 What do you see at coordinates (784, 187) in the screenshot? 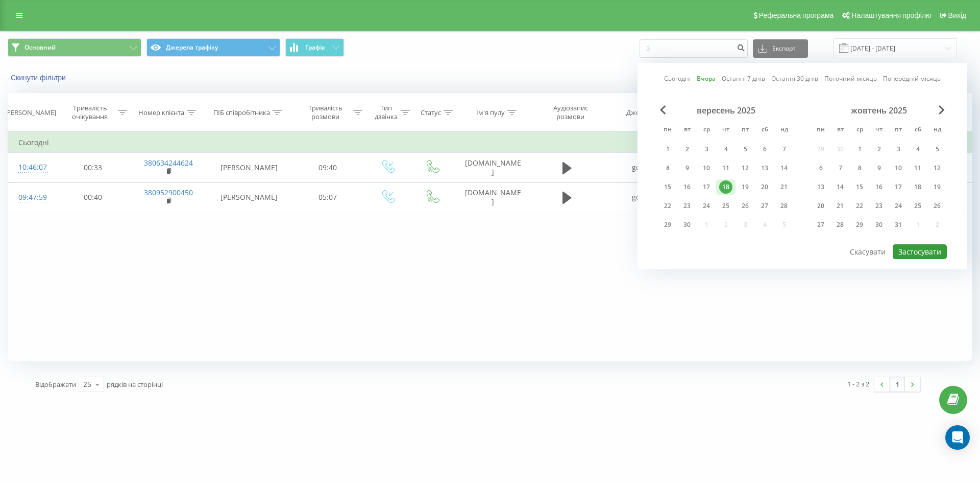
I see `div: нд 21 вер 2025 р.` at bounding box center [784, 187].